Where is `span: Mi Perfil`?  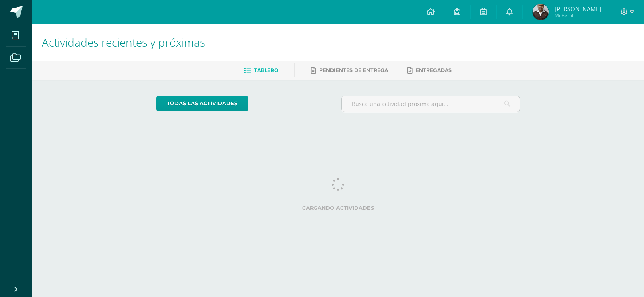
span: Mi Perfil is located at coordinates (578, 16).